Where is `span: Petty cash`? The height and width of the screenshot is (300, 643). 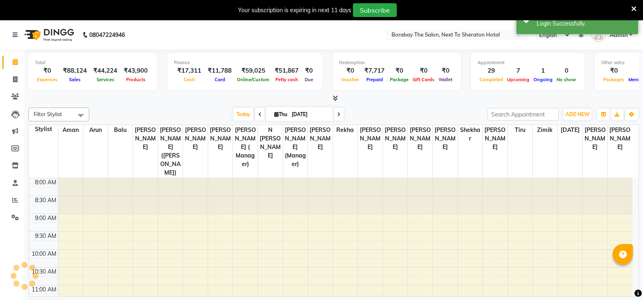
span: Petty cash is located at coordinates (287, 80).